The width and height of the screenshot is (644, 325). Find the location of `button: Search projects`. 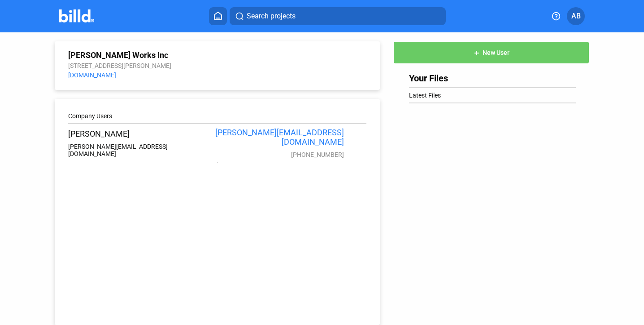

button: Search projects is located at coordinates (338, 16).